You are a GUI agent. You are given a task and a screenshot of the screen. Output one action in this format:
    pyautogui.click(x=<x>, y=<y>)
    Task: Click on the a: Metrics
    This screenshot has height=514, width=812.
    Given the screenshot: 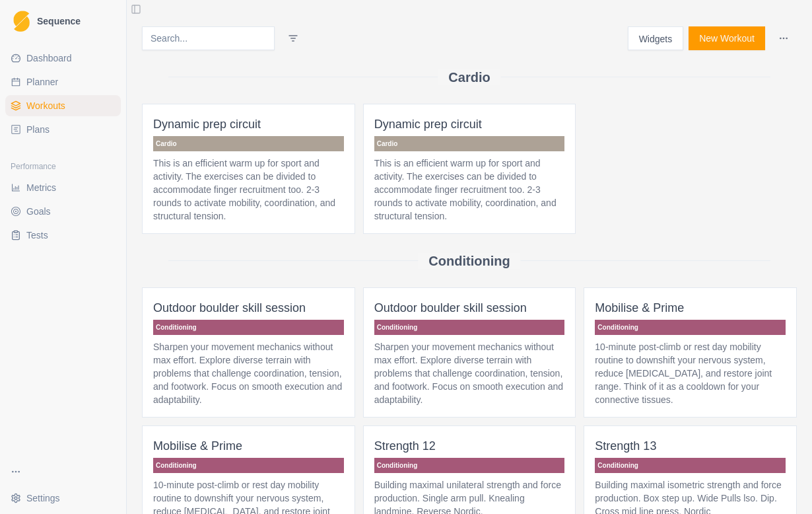 What is the action you would take?
    pyautogui.click(x=62, y=187)
    